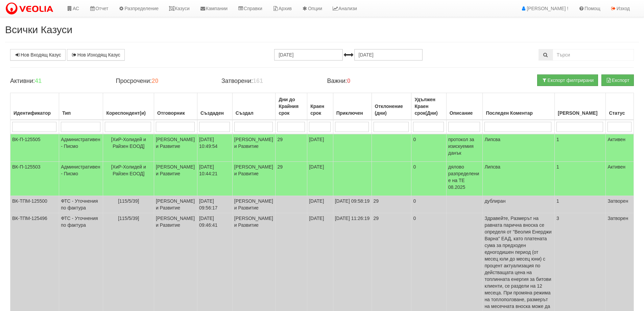 Image resolution: width=644 pixels, height=311 pixels. Describe the element at coordinates (465, 177) in the screenshot. I see `p: дялово разпределение на ТЕ 08.2025` at that location.